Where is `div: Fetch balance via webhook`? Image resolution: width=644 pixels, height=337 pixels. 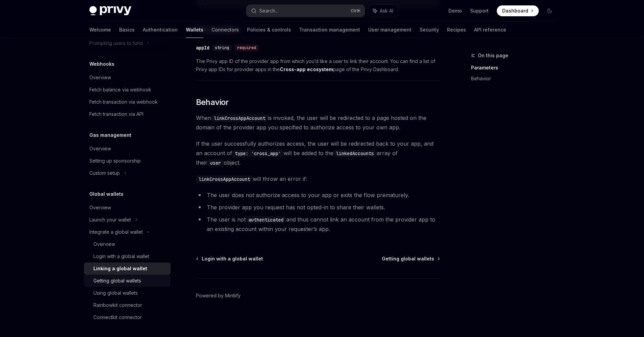 div: Fetch balance via webhook is located at coordinates (120, 90).